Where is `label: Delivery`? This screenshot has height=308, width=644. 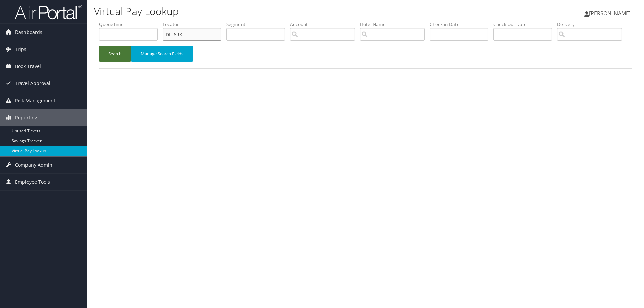
label: Delivery is located at coordinates (592, 25).